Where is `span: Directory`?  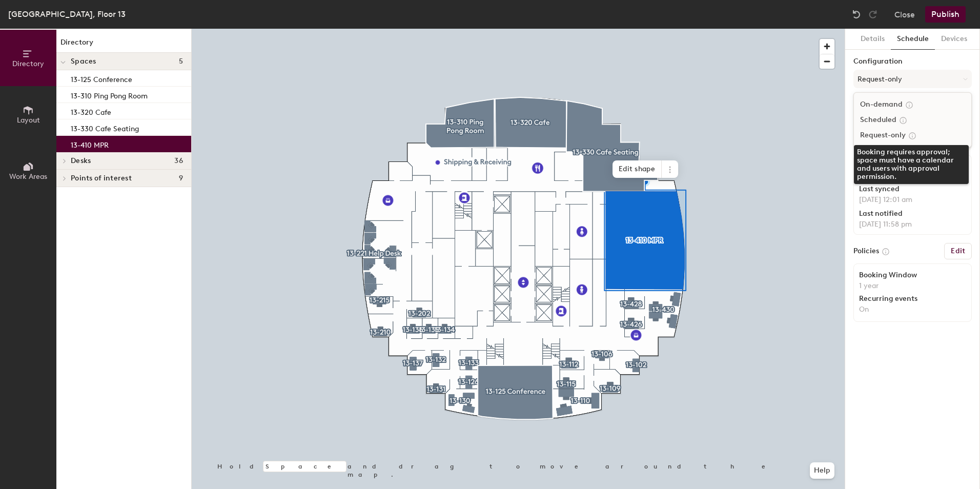 span: Directory is located at coordinates (28, 64).